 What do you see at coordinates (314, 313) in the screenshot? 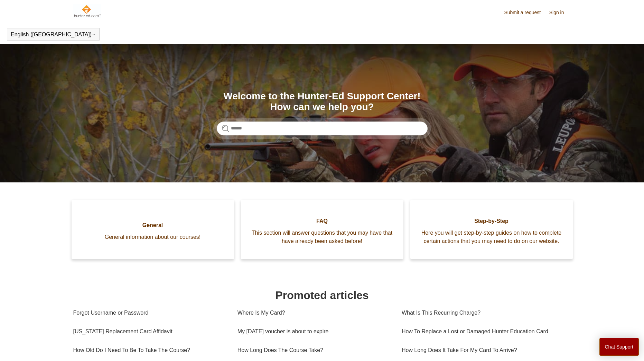
I see `a: Where Is My Card?` at bounding box center [314, 313].